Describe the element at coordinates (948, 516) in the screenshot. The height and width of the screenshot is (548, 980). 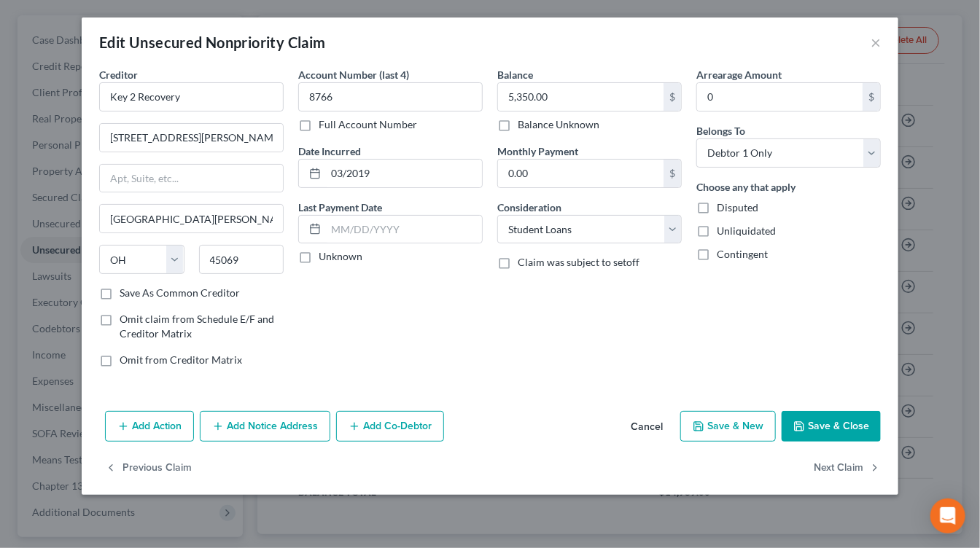
I see `div: Open Intercom Messenger` at that location.